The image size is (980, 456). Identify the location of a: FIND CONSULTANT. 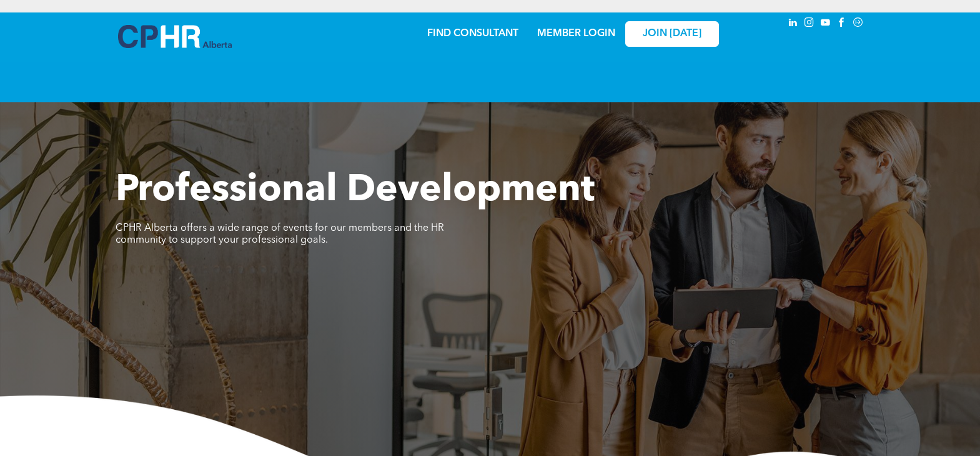
(472, 33).